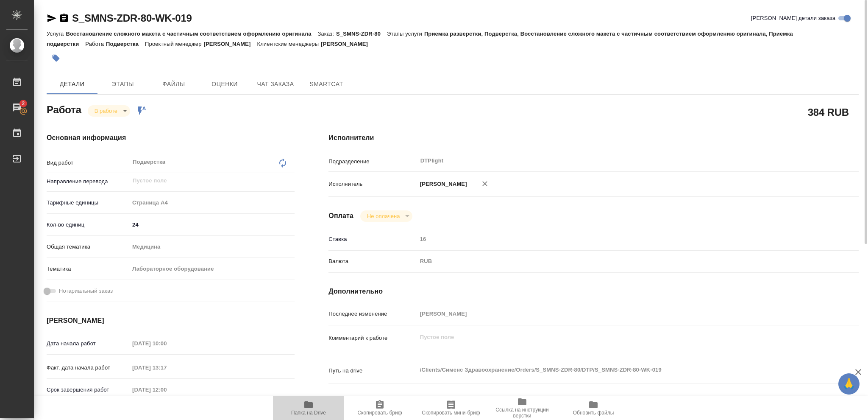  What do you see at coordinates (123, 84) in the screenshot?
I see `span: Этапы` at bounding box center [123, 84].